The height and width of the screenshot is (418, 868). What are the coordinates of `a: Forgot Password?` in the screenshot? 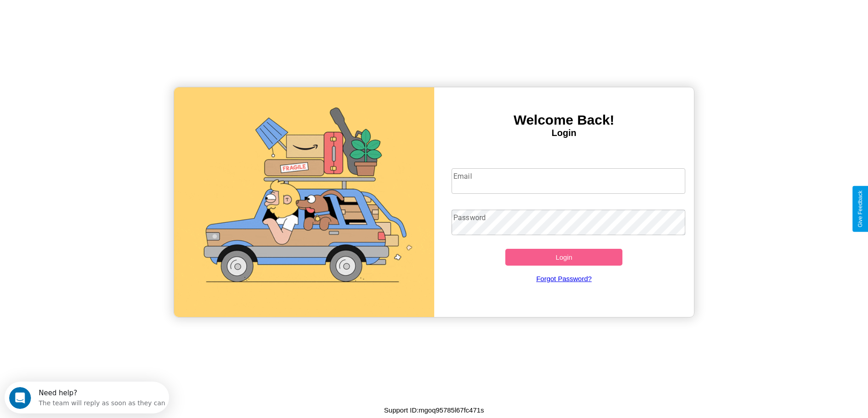 It's located at (563, 279).